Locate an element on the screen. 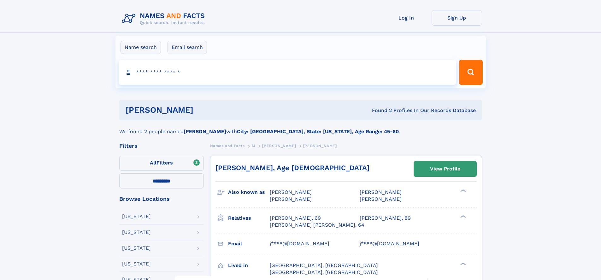 The image size is (601, 280). h3: Email is located at coordinates (249, 244).